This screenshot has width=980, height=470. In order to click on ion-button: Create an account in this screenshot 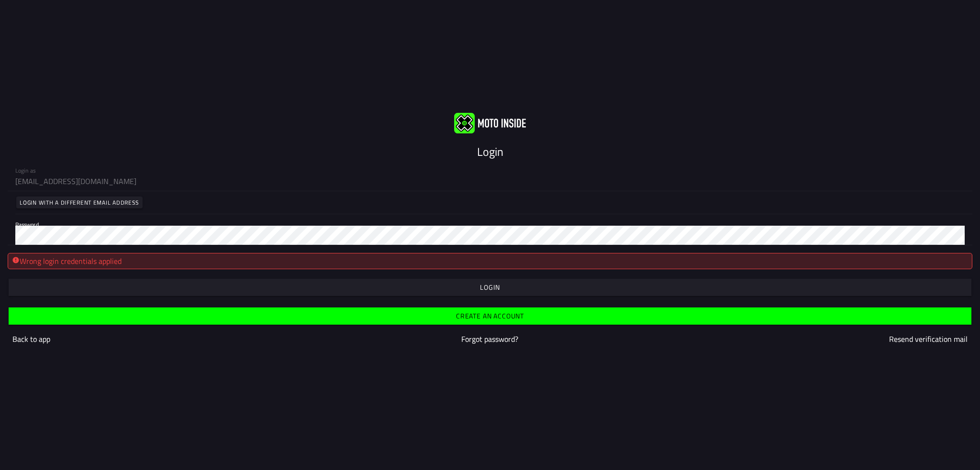, I will do `click(490, 316)`.